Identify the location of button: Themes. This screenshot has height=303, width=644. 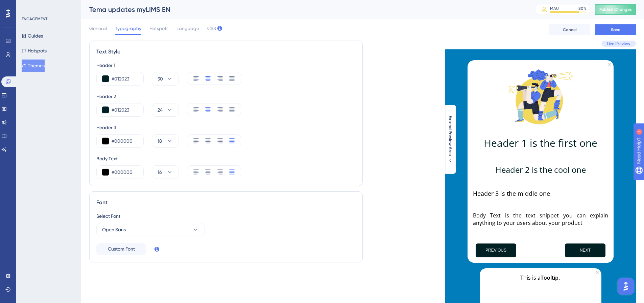
(33, 66).